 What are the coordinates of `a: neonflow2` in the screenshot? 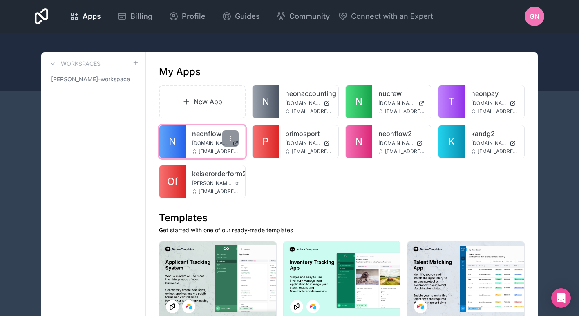 It's located at (402, 134).